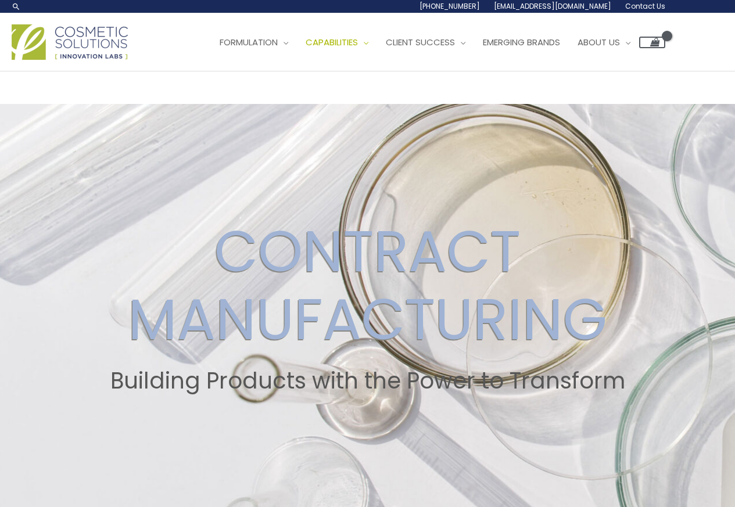 This screenshot has height=507, width=735. Describe the element at coordinates (652, 42) in the screenshot. I see `a: View Shopping Cart, empty` at that location.